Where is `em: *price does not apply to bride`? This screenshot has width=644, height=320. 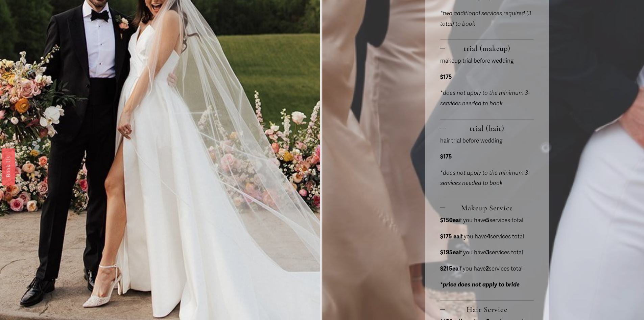 em: *price does not apply to bride is located at coordinates (480, 284).